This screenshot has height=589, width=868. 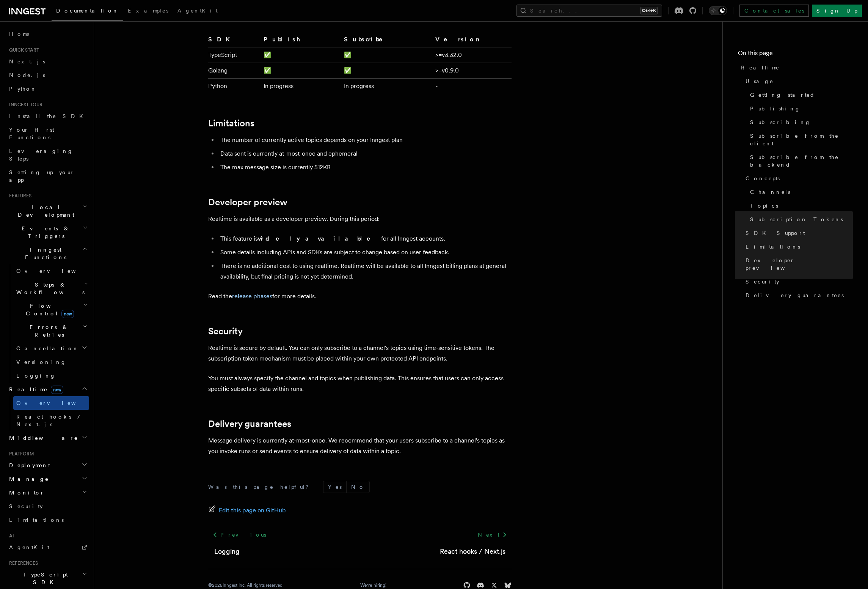 I want to click on span: new, so click(x=57, y=390).